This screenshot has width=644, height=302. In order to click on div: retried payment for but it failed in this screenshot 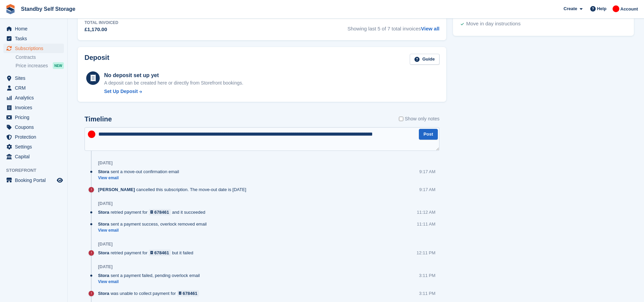, I will do `click(147, 252)`.